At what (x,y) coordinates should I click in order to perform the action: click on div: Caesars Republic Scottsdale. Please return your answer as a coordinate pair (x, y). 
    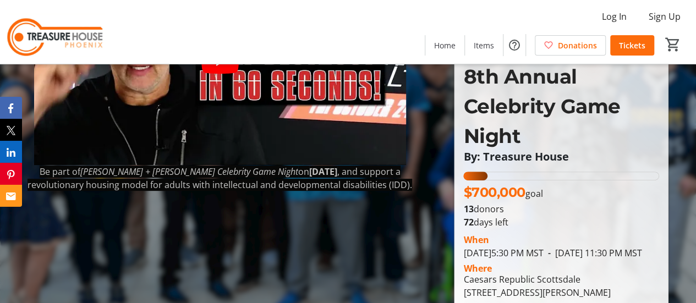
    Looking at the image, I should click on (537, 280).